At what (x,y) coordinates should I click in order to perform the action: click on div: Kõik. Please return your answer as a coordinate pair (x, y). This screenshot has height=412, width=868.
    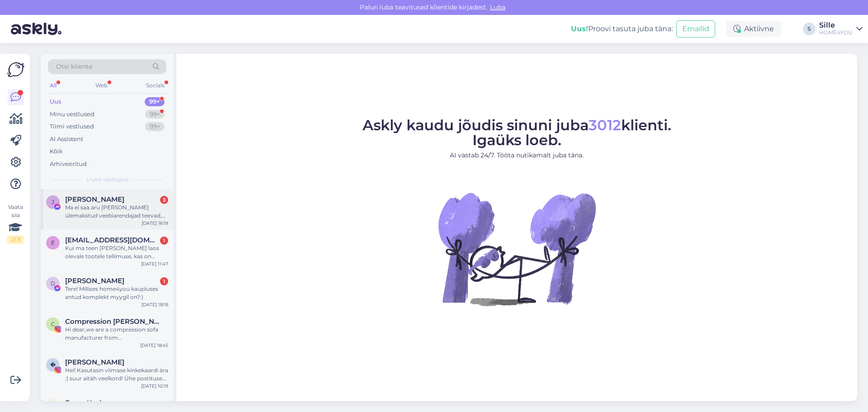
    Looking at the image, I should click on (56, 151).